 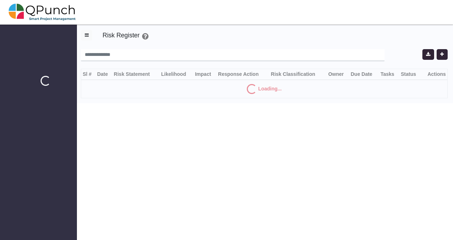 I want to click on div: Likelihood, so click(x=176, y=74).